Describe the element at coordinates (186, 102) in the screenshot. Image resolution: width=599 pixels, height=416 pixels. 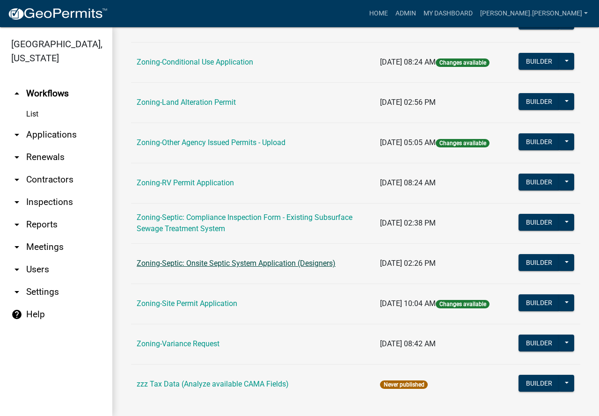
I see `a: Zoning-Land Alteration Permit` at that location.